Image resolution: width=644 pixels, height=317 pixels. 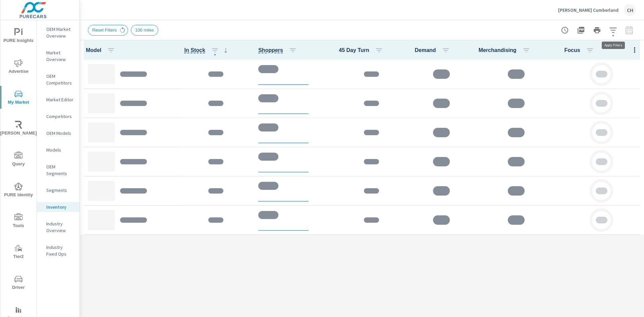 What do you see at coordinates (630, 10) in the screenshot?
I see `div: CH` at bounding box center [630, 10].